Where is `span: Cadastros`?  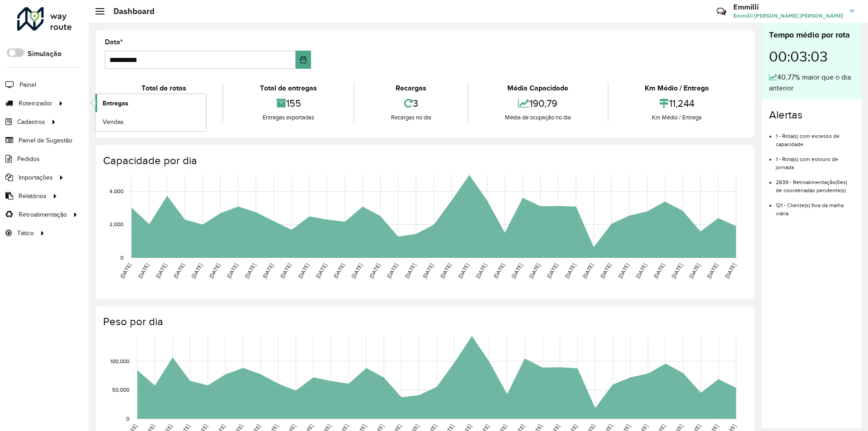 span: Cadastros is located at coordinates (31, 122).